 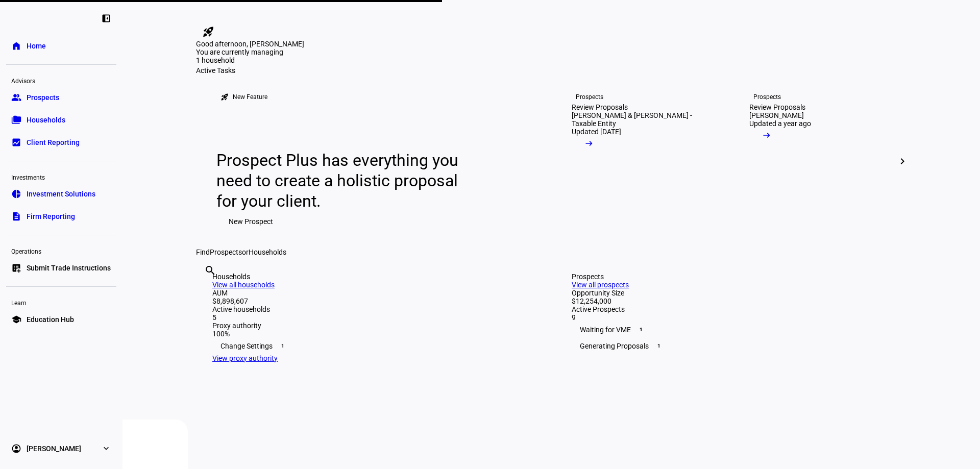 What do you see at coordinates (371, 317) in the screenshot?
I see `div: 5` at bounding box center [371, 317].